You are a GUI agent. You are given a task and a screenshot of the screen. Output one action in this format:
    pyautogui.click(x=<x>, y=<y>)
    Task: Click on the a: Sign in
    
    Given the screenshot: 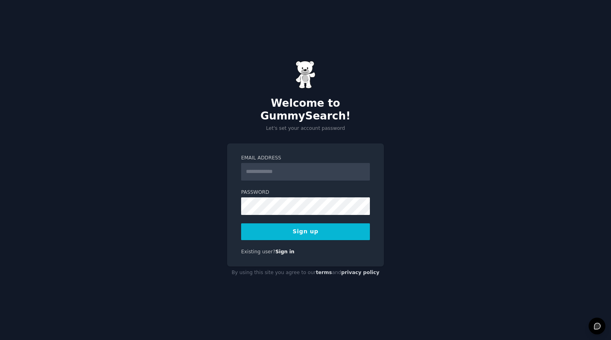 What is the action you would take?
    pyautogui.click(x=285, y=252)
    